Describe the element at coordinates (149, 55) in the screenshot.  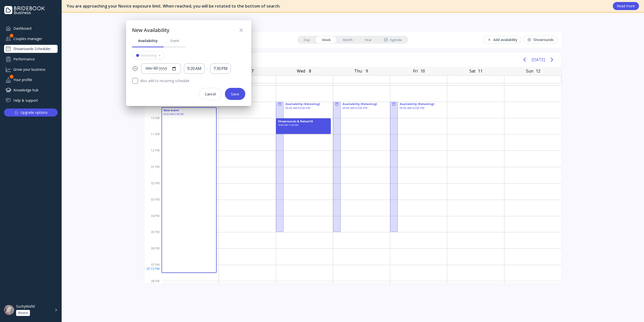
I see `div: Retesting` at that location.